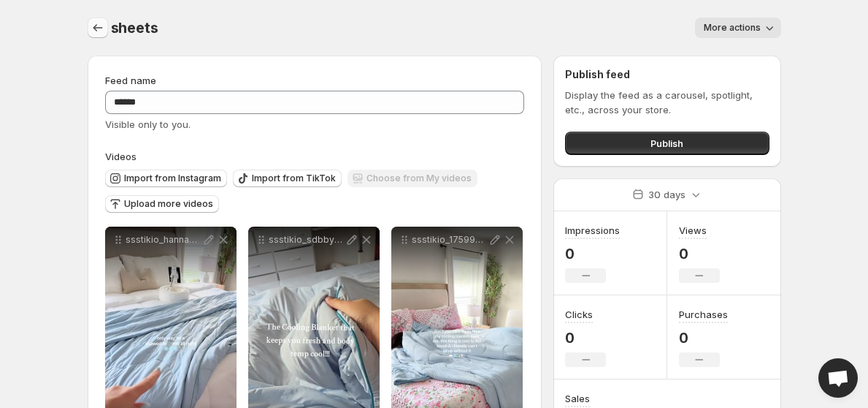 The width and height of the screenshot is (868, 408). Describe the element at coordinates (306, 240) in the screenshot. I see `p: ssstikio_sdbby88_1759929417385` at that location.